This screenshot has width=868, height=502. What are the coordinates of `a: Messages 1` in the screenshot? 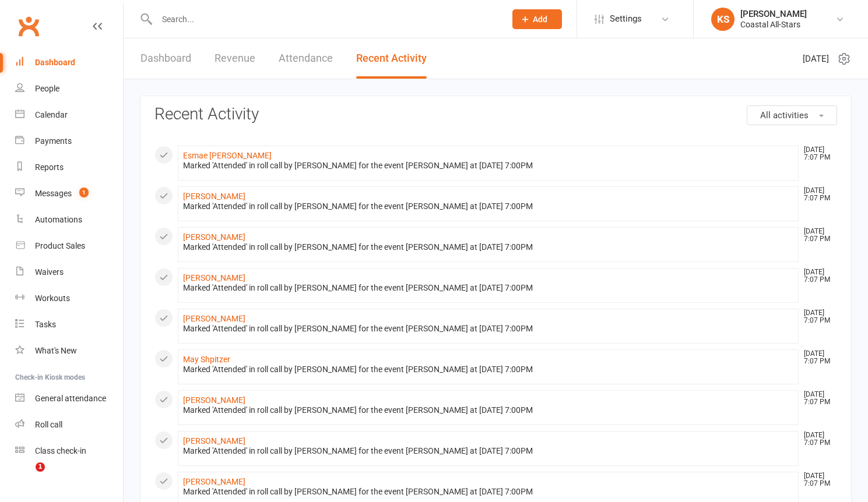 It's located at (68, 193).